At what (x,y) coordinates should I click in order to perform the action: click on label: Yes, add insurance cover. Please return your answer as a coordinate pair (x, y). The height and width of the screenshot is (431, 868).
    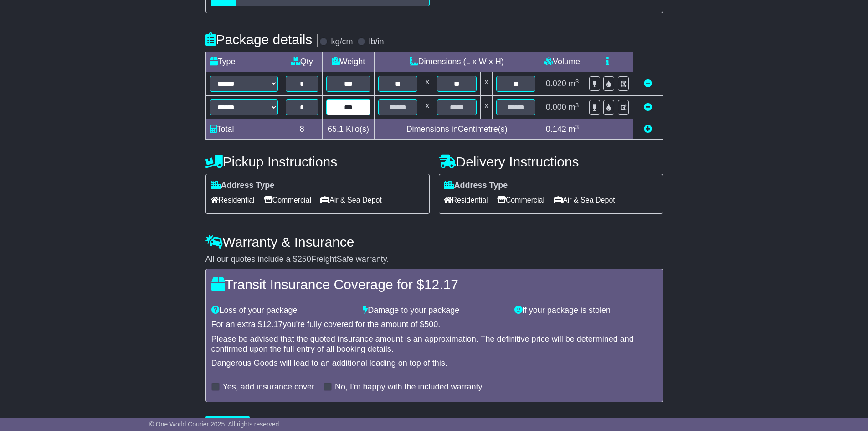
    Looking at the image, I should click on (268, 387).